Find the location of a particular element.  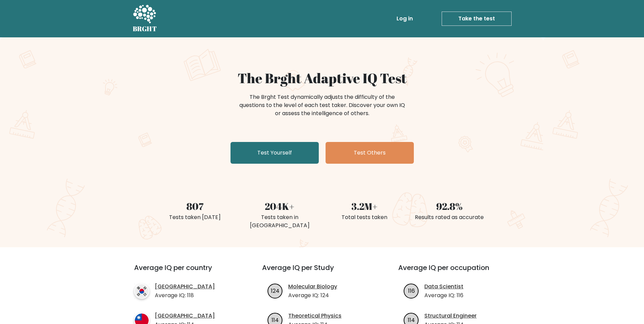

a: BRGHT is located at coordinates (145, 19).